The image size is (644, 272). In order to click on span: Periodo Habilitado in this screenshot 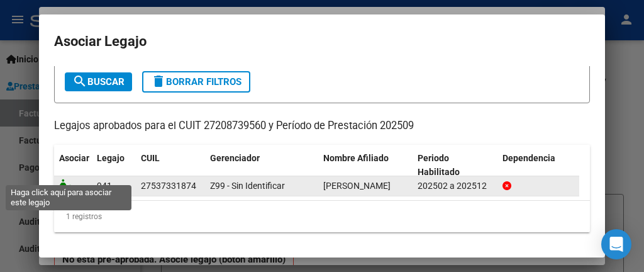, I will do `click(439, 165)`.